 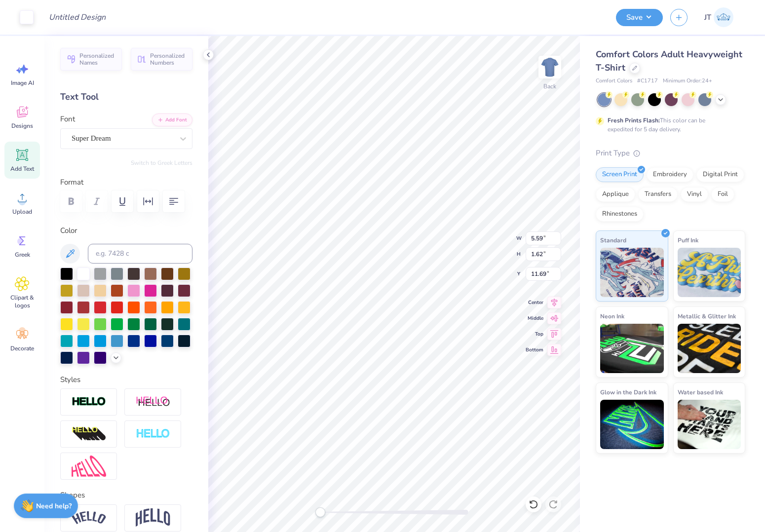 I want to click on span: Top, so click(x=535, y=334).